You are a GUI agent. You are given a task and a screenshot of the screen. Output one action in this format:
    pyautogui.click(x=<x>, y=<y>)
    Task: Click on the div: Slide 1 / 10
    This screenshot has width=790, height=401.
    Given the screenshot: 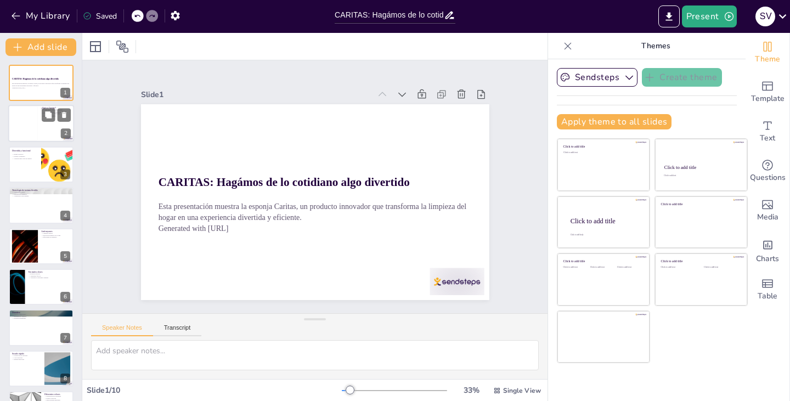 What is the action you would take?
    pyautogui.click(x=214, y=390)
    